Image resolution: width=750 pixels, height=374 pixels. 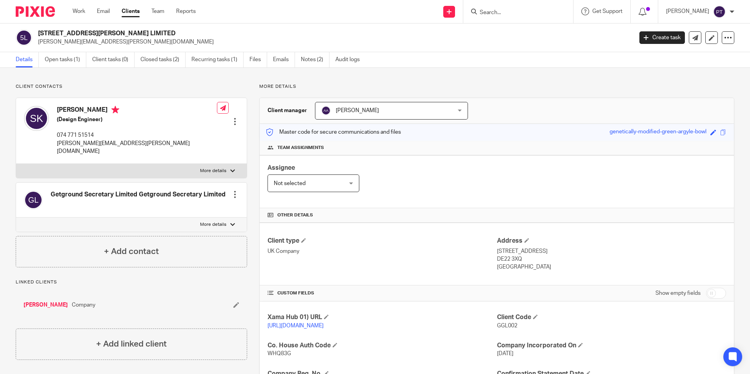 What do you see at coordinates (333, 132) in the screenshot?
I see `p: Master code for secure communications and files` at bounding box center [333, 132].